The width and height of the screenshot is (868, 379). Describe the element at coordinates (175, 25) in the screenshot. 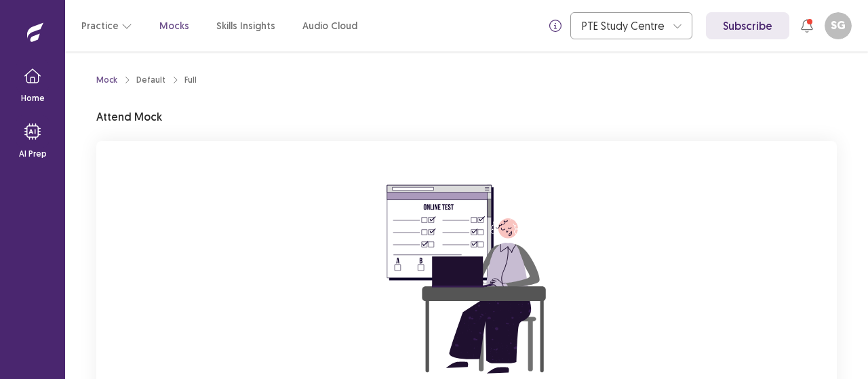

I see `p: Mocks` at that location.